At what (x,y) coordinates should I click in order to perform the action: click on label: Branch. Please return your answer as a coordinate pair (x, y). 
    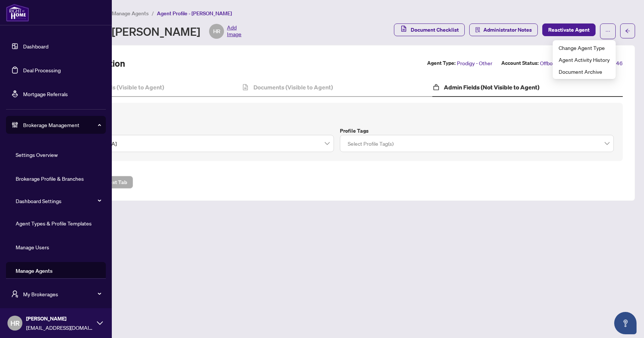
    Looking at the image, I should click on (197, 131).